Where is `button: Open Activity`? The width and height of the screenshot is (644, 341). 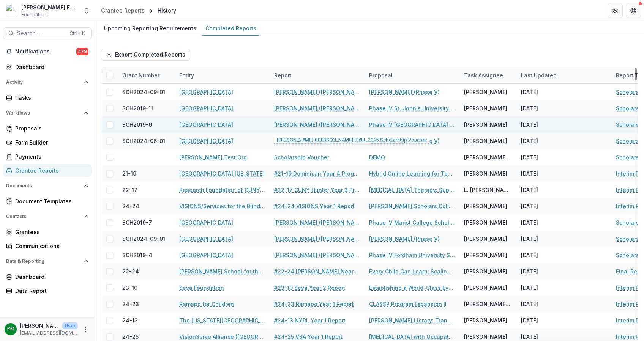
button: Open Activity is located at coordinates (47, 83).